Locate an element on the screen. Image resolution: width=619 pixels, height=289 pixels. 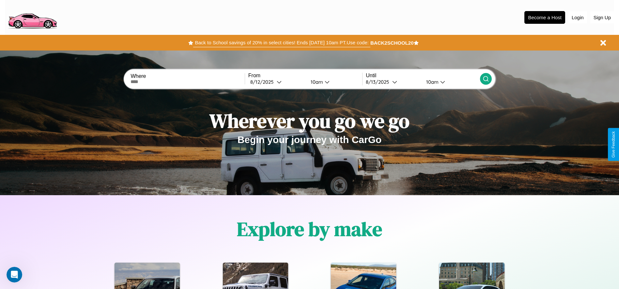
label: Where is located at coordinates (187, 76).